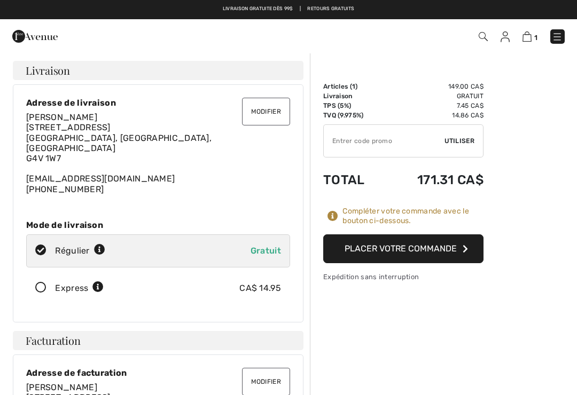  What do you see at coordinates (483, 36) in the screenshot?
I see `img: Recherche` at bounding box center [483, 36].